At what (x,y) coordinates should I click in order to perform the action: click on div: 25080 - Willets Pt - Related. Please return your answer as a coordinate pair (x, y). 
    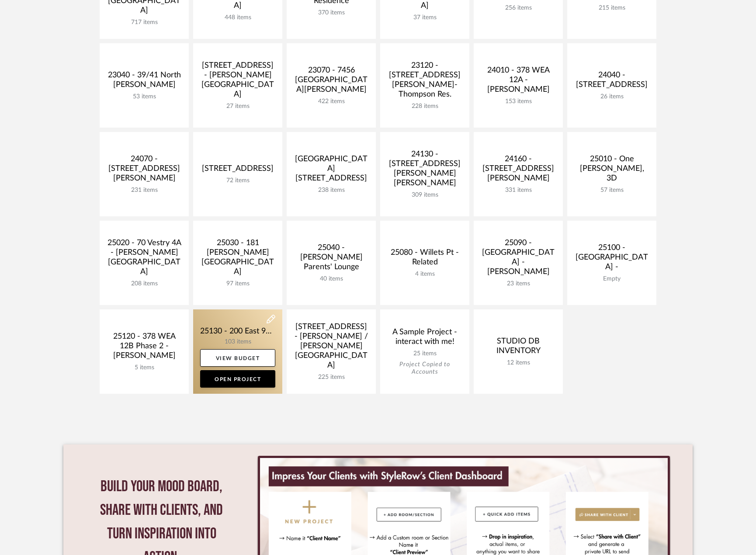
    Looking at the image, I should click on (425, 259).